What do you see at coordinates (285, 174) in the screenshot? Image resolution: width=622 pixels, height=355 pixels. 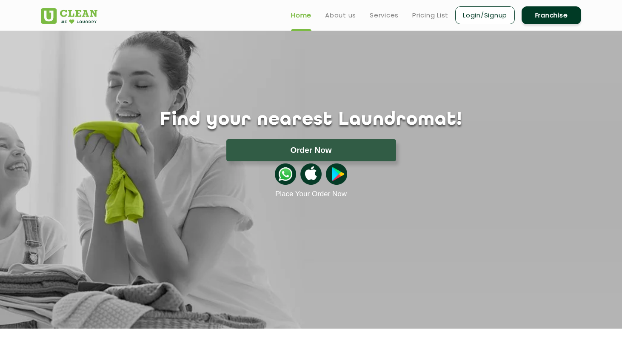 I see `img: whatsappicon.png` at bounding box center [285, 174].